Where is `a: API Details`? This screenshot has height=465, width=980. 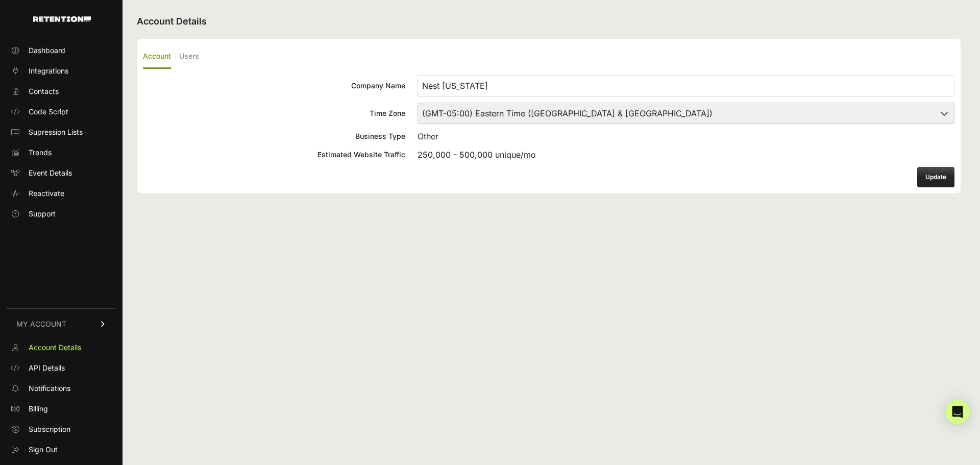 a: API Details is located at coordinates (61, 368).